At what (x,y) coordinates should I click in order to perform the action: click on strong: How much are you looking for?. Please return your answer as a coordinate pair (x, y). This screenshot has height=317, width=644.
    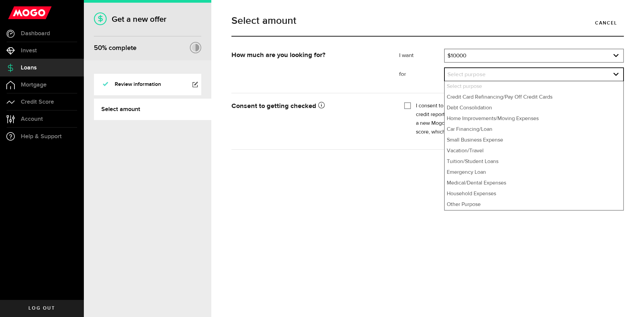
    Looking at the image, I should click on (278, 55).